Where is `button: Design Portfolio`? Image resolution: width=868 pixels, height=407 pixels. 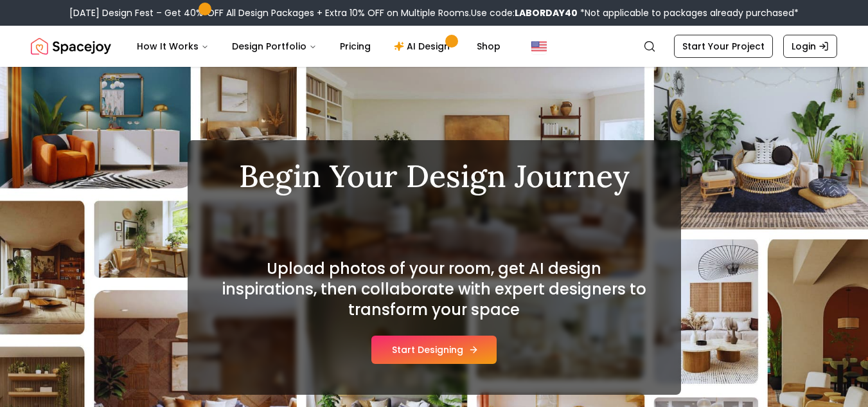
button: Design Portfolio is located at coordinates (274, 46).